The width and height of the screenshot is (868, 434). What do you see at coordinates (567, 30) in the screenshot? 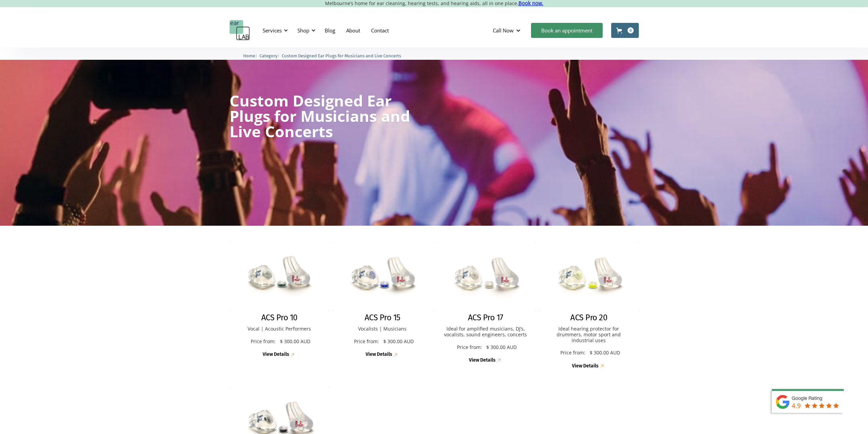
I see `a: Book an appointment` at bounding box center [567, 30].